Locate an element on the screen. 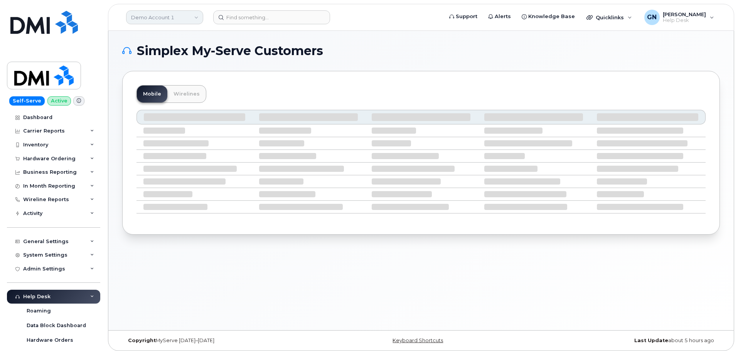  a: Mobile is located at coordinates (152, 94).